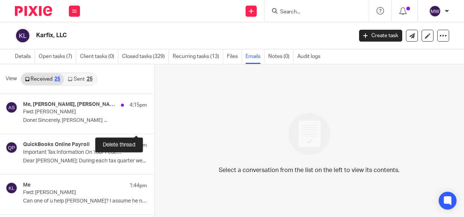  What do you see at coordinates (33, 11) in the screenshot?
I see `img: Pixie` at bounding box center [33, 11].